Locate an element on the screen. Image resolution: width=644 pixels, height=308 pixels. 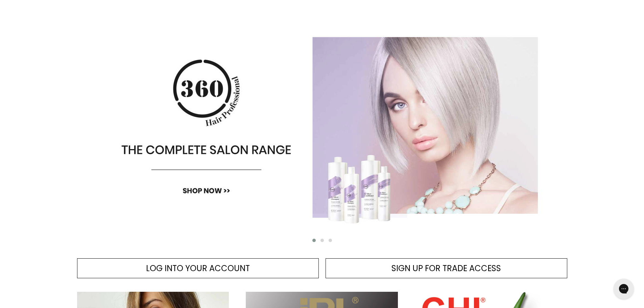
a: LOG INTO YOUR ACCOUNT is located at coordinates (198, 269).